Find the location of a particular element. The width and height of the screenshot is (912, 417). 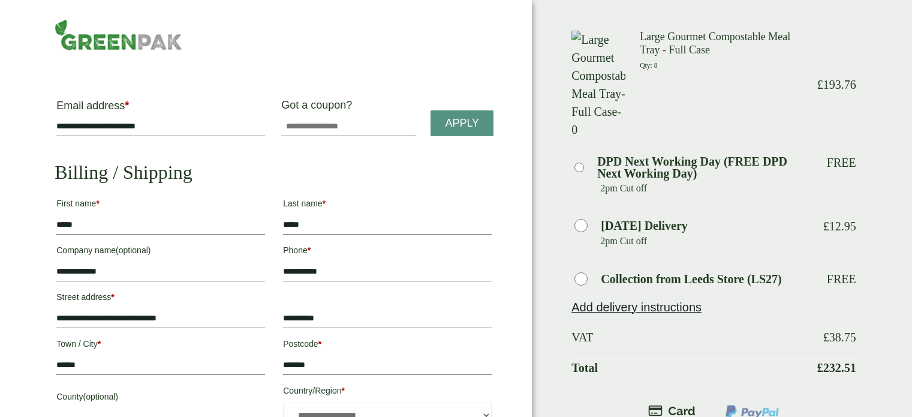

bdi: 193.76 is located at coordinates (837, 85).